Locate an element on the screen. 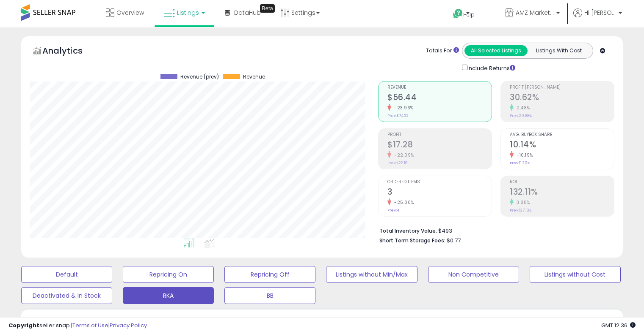  span: ROI is located at coordinates (562, 182).